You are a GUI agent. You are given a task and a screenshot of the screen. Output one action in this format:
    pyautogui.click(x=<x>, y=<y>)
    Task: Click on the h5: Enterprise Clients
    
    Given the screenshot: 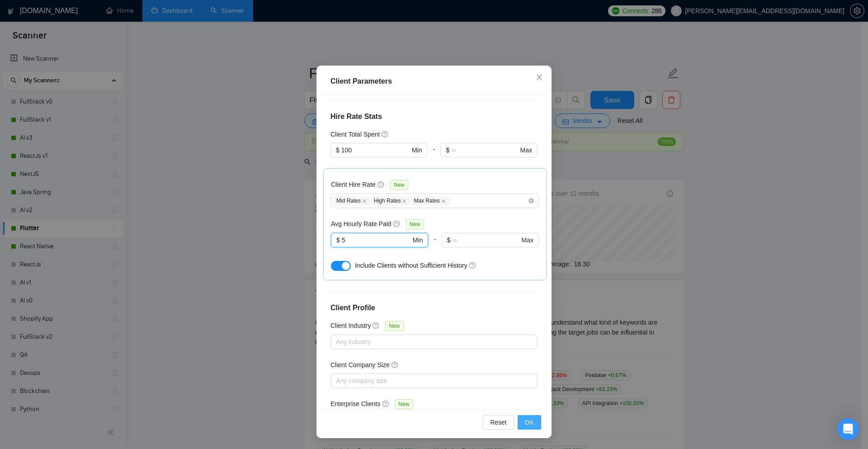 What is the action you would take?
    pyautogui.click(x=355, y=404)
    